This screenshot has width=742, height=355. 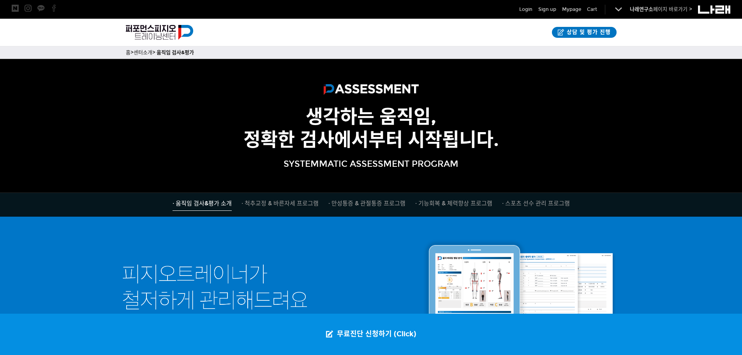 I want to click on a: Sign up, so click(x=548, y=9).